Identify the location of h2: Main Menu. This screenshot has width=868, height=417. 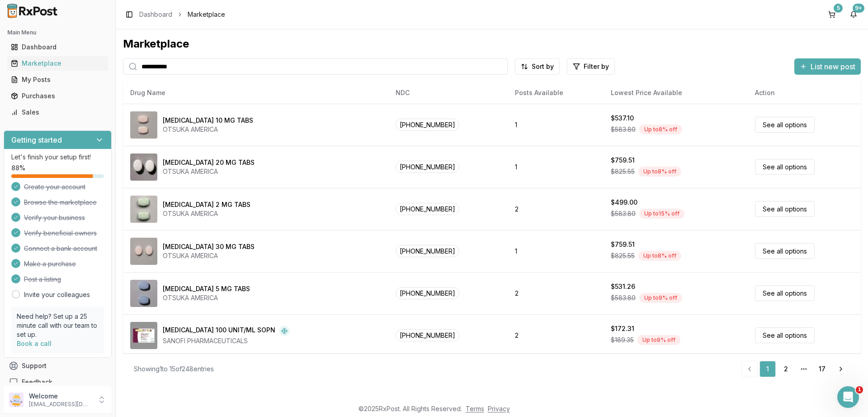
(57, 33).